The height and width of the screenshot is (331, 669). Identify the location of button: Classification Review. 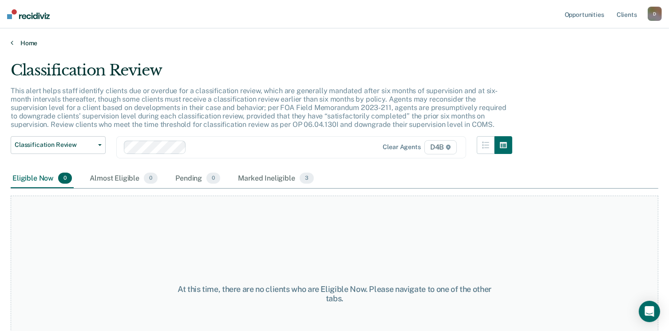
(58, 145).